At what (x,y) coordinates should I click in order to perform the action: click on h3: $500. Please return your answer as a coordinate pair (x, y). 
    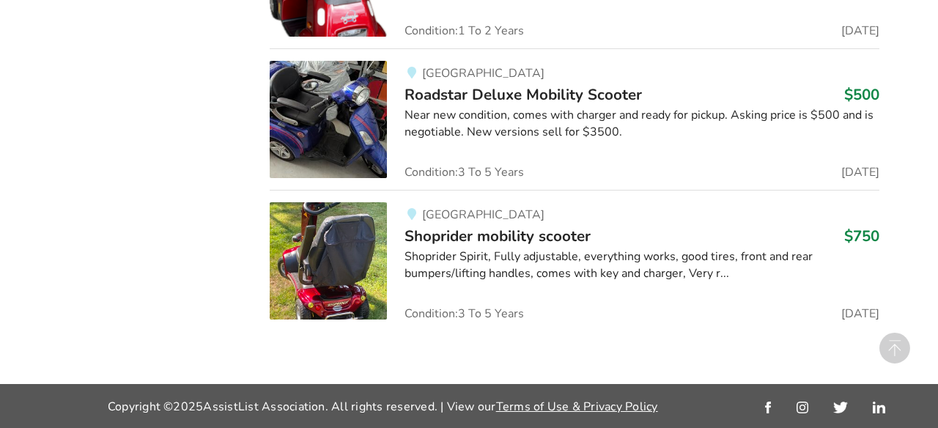
    Looking at the image, I should click on (862, 95).